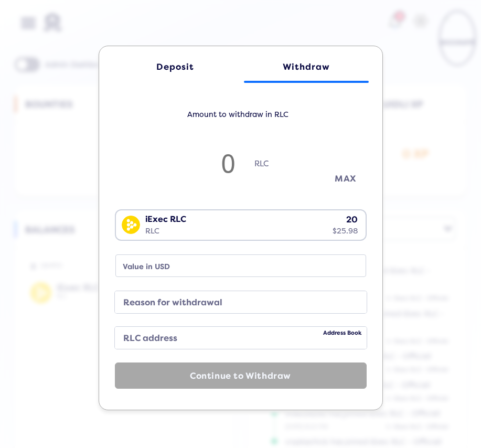  What do you see at coordinates (175, 67) in the screenshot?
I see `a: Deposit` at bounding box center [175, 67].